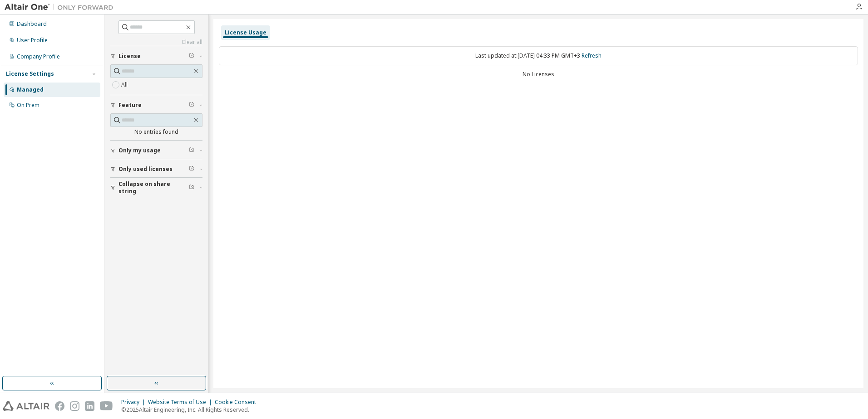 The width and height of the screenshot is (868, 419). Describe the element at coordinates (30, 74) in the screenshot. I see `div: License Settings` at that location.